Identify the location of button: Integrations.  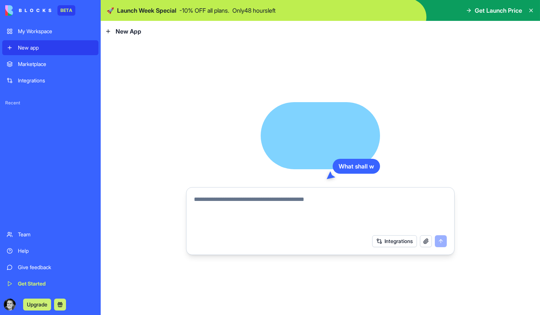
(395, 241).